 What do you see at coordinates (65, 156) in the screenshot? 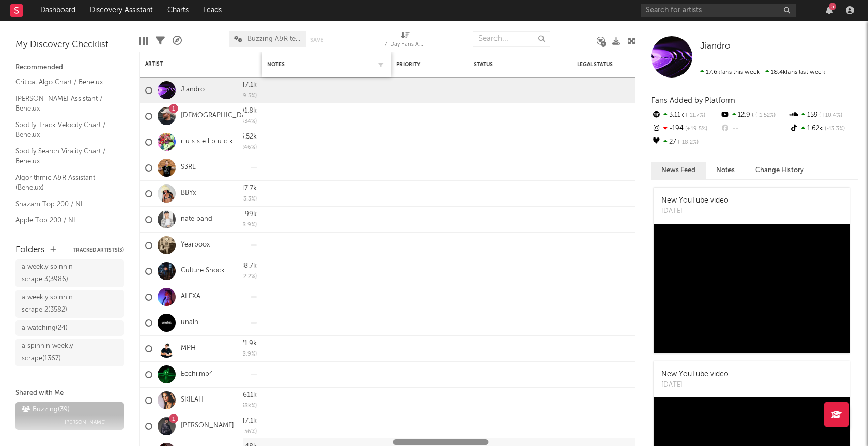
I see `a: Spotify Search Virality Chart / Benelux` at bounding box center [65, 156].